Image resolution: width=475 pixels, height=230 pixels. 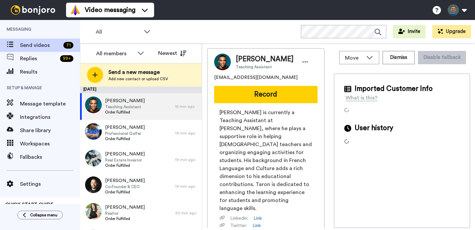 I want to click on button: Newest, so click(x=172, y=53).